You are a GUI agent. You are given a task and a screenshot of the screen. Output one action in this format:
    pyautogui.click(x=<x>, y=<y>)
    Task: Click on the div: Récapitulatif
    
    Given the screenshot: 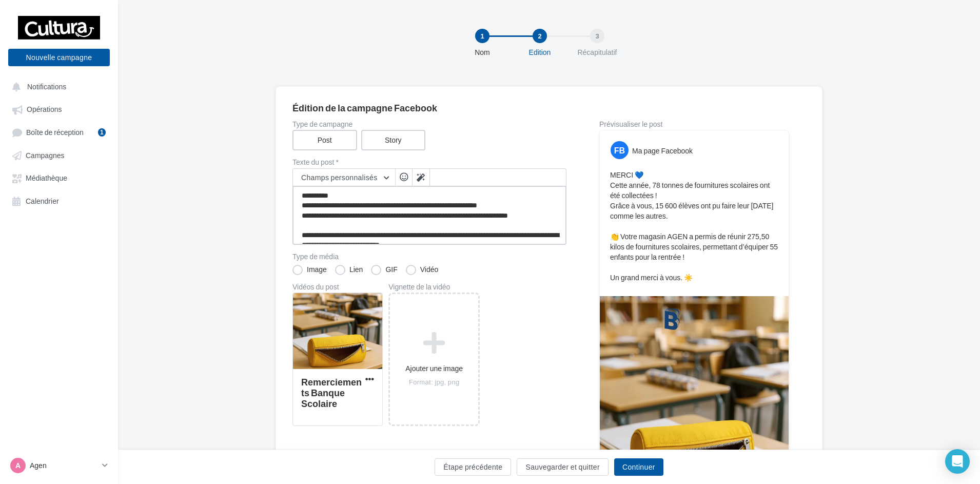 What is the action you would take?
    pyautogui.click(x=597, y=53)
    